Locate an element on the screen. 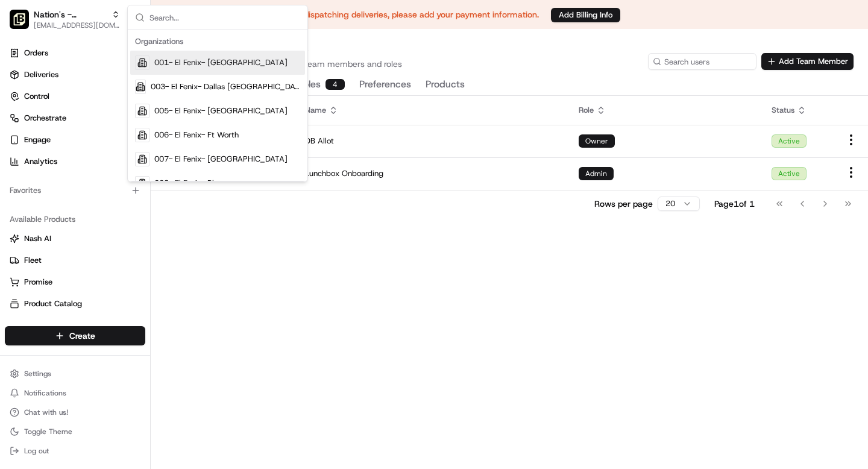 This screenshot has height=469, width=868. button: Add Team Member is located at coordinates (807, 61).